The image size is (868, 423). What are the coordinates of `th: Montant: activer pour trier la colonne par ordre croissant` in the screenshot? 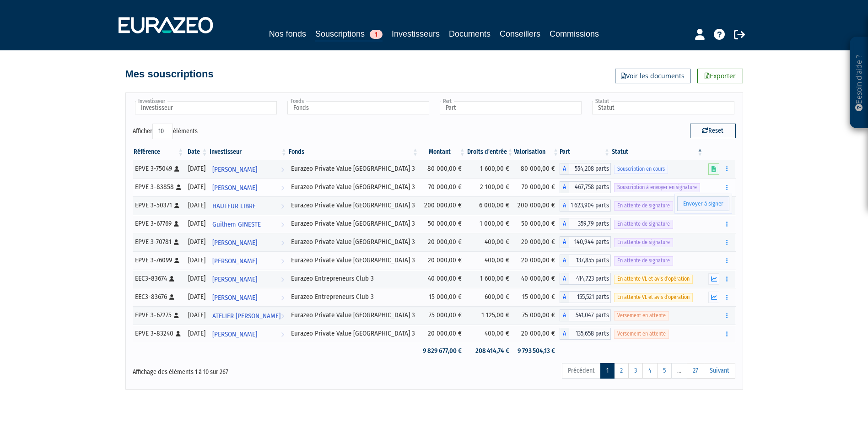 It's located at (442, 152).